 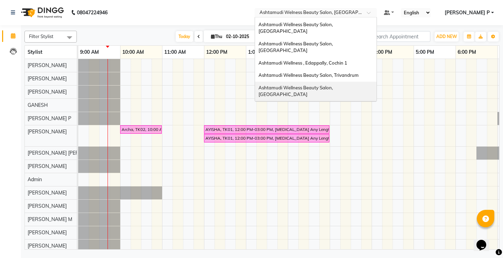 I want to click on a: 9:00 AM, so click(x=89, y=52).